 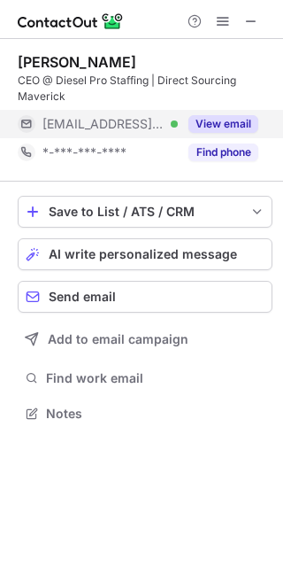 What do you see at coordinates (145, 339) in the screenshot?
I see `button: Add to email campaign` at bounding box center [145, 339].